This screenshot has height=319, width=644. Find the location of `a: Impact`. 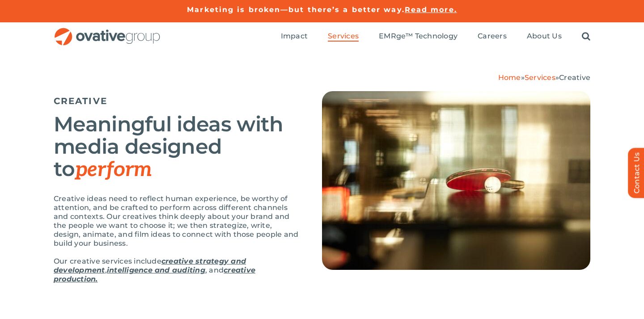

a: Impact is located at coordinates (294, 36).